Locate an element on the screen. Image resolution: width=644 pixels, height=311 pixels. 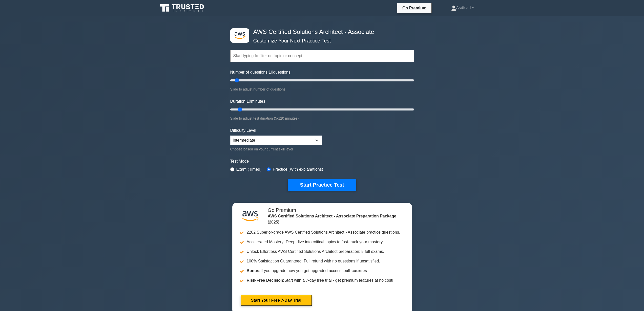
a: Asdfsad is located at coordinates (463, 8).